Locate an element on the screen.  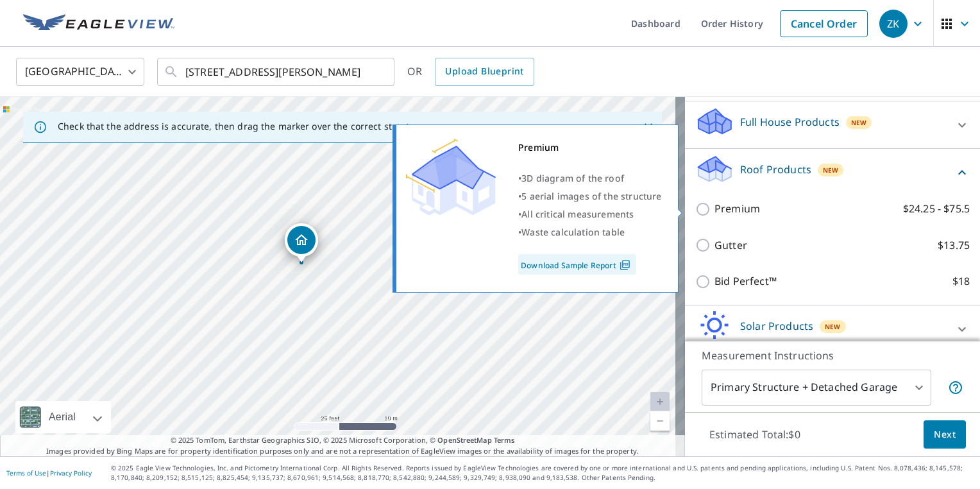
p: Solar Products is located at coordinates (776, 326).